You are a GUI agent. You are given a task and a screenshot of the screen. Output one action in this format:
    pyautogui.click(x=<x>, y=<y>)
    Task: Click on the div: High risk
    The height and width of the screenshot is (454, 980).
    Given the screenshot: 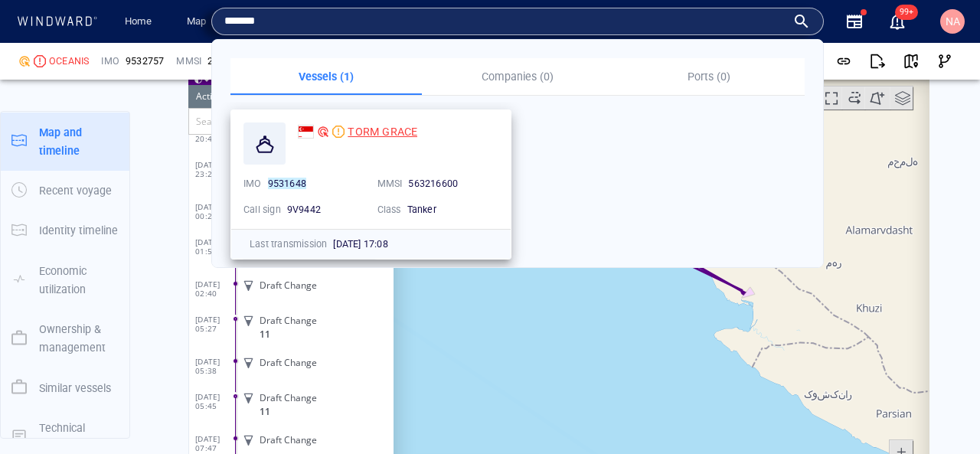 What is the action you would take?
    pyautogui.click(x=39, y=61)
    